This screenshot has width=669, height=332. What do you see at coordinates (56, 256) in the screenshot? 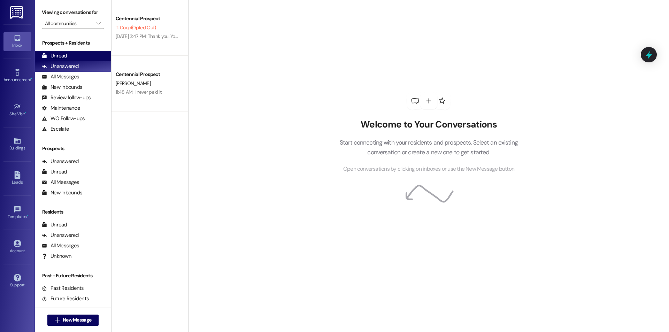
I see `div: Unknown` at bounding box center [56, 256].